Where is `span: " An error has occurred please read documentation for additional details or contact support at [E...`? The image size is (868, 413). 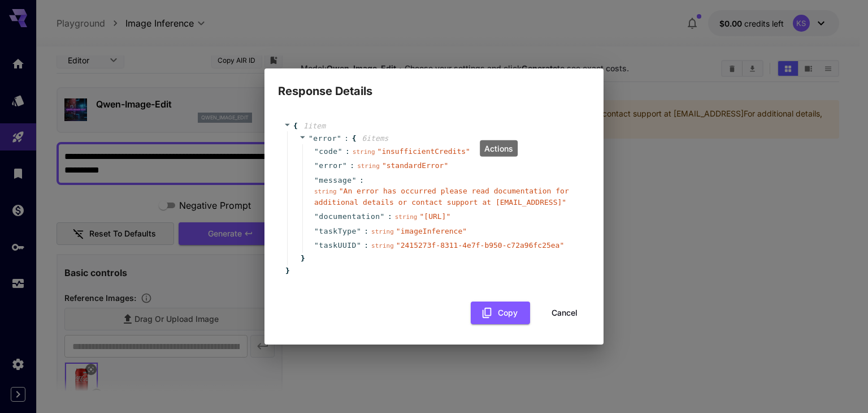 span: " An error has occurred please read documentation for additional details or contact support at [E... is located at coordinates (441, 196).